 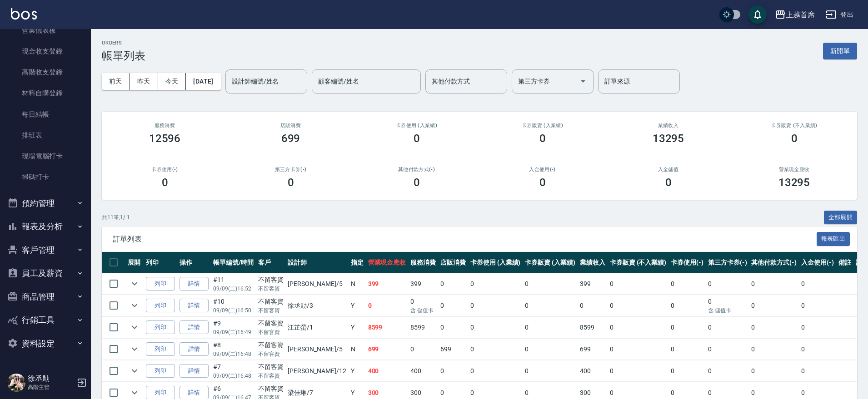 What do you see at coordinates (45, 227) in the screenshot?
I see `button: 報表及分析` at bounding box center [45, 227].